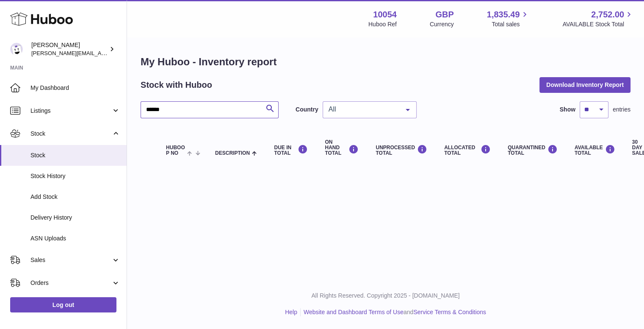 The width and height of the screenshot is (644, 329). What do you see at coordinates (508, 19) in the screenshot?
I see `a: 1,835.49 Total sales` at bounding box center [508, 19].